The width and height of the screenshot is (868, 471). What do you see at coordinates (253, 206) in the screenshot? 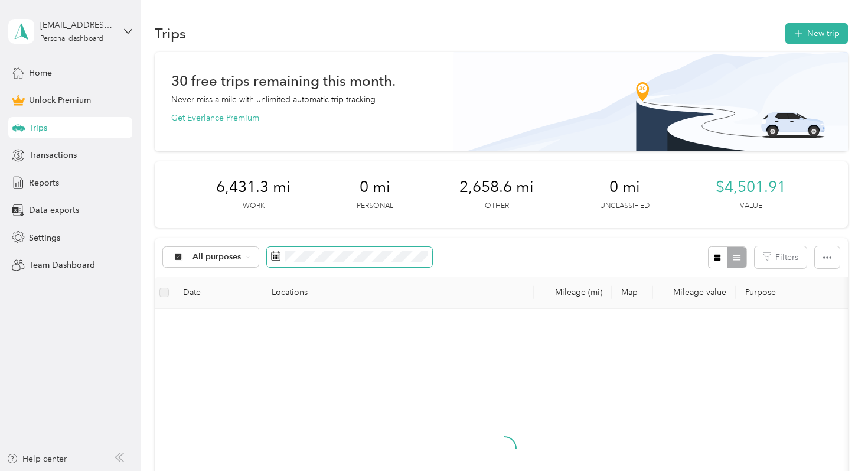
I see `p: Work` at bounding box center [253, 206].